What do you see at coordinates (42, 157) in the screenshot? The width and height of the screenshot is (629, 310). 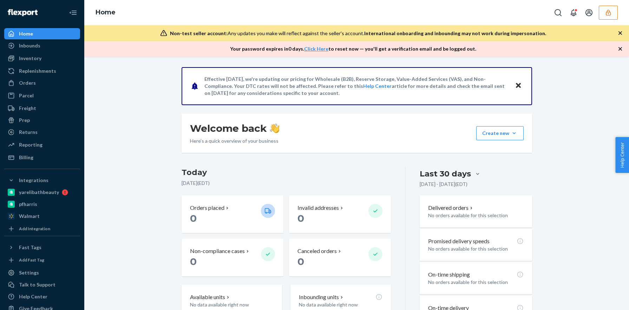 I see `a: Billing` at bounding box center [42, 157].